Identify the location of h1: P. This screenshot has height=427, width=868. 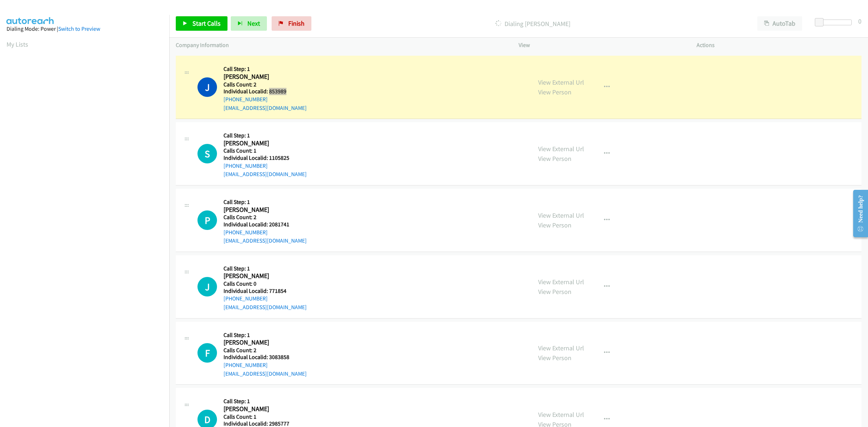
(207, 220).